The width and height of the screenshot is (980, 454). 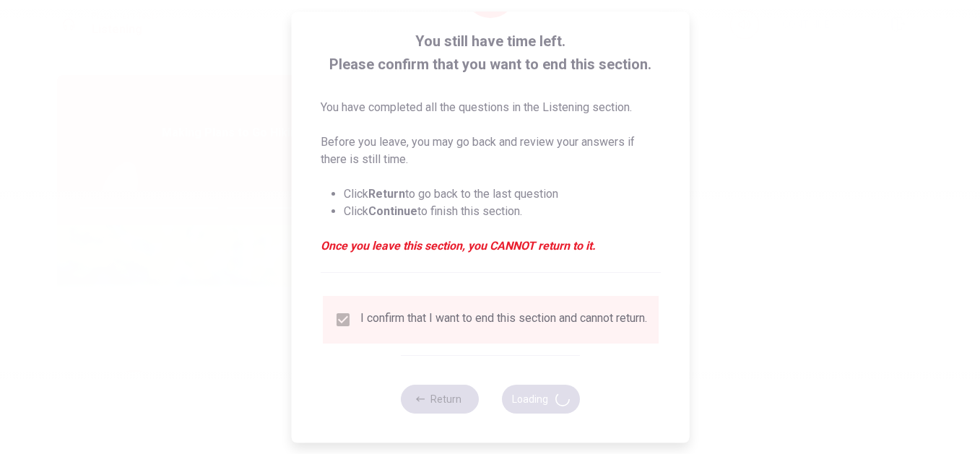 What do you see at coordinates (440, 399) in the screenshot?
I see `button: Return` at bounding box center [440, 399].